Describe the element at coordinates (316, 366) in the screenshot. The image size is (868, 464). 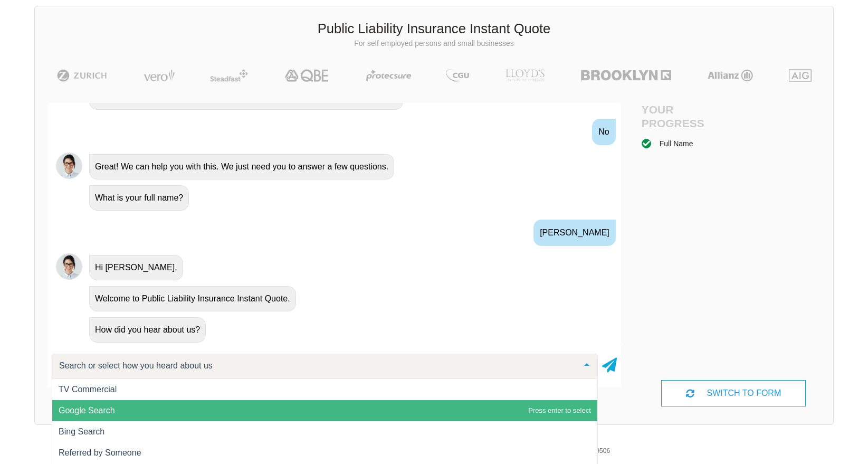
I see `input: Search or select how you heard about us` at that location.